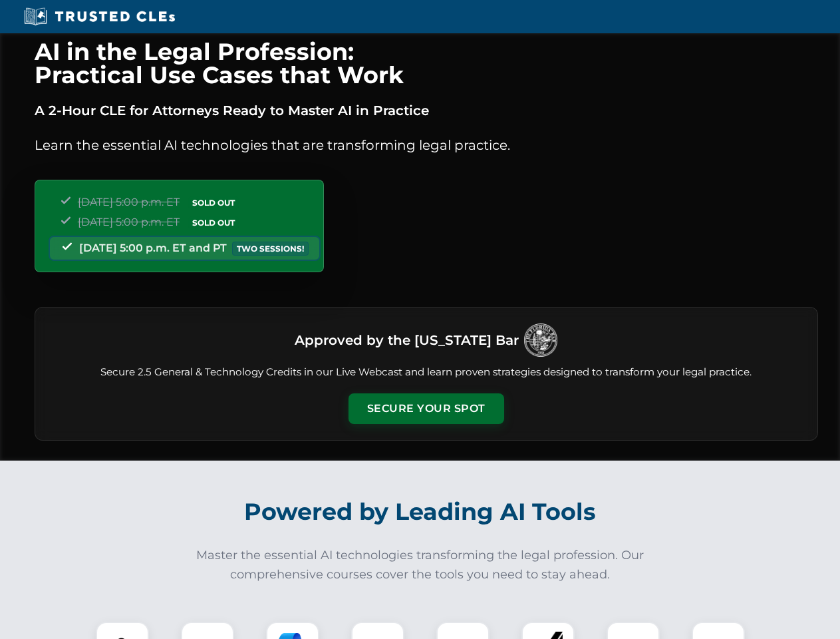 The height and width of the screenshot is (639, 840). What do you see at coordinates (541, 340) in the screenshot?
I see `img: Logo` at bounding box center [541, 340].